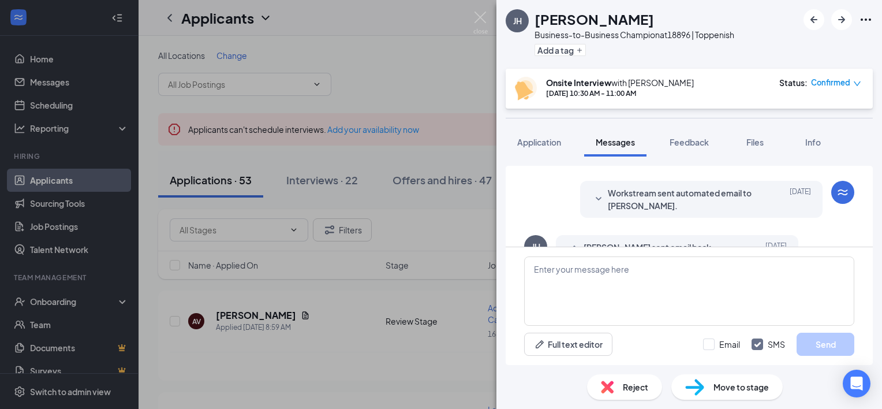  What do you see at coordinates (814, 20) in the screenshot?
I see `svg: ArrowLeftNew` at bounding box center [814, 20].